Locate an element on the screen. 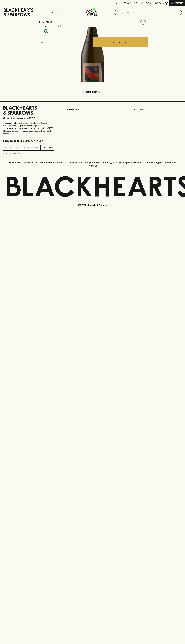  p: Checkout is located at coordinates (177, 3).